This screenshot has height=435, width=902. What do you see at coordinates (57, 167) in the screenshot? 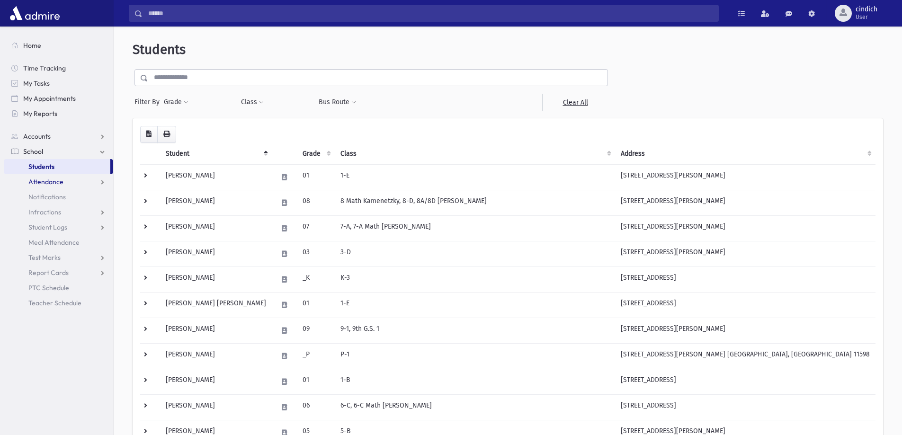
I see `a: Students` at bounding box center [57, 167].